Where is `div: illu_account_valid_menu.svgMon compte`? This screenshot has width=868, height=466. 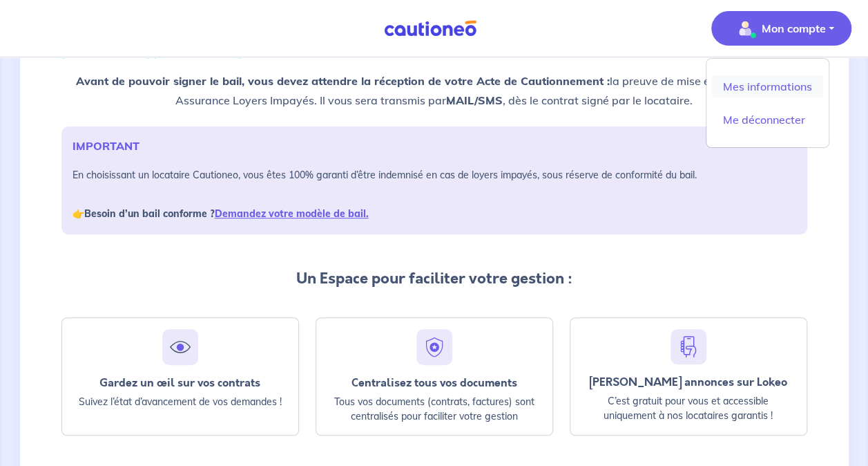
div: illu_account_valid_menu.svgMon compte is located at coordinates (767, 103).